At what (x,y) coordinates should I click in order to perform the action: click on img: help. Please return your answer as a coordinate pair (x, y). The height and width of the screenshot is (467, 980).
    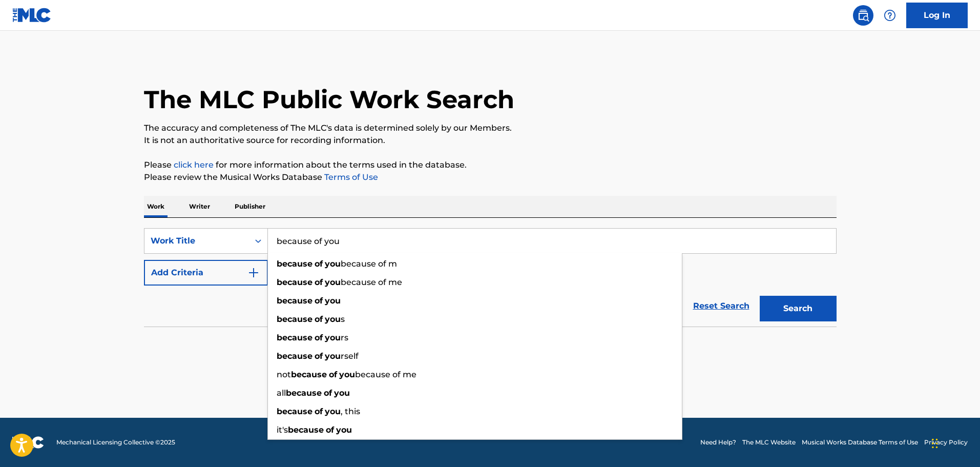
    Looking at the image, I should click on (890, 16).